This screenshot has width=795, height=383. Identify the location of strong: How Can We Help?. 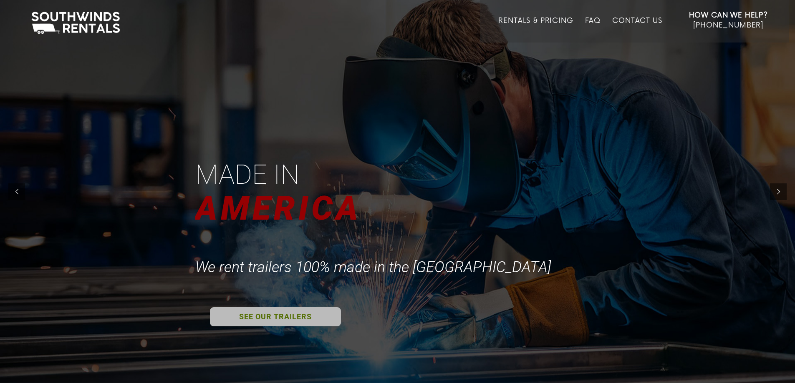
(728, 15).